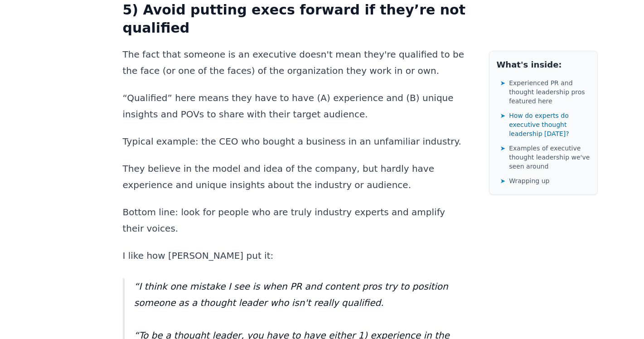 Image resolution: width=644 pixels, height=339 pixels. I want to click on h2: What's inside:, so click(544, 65).